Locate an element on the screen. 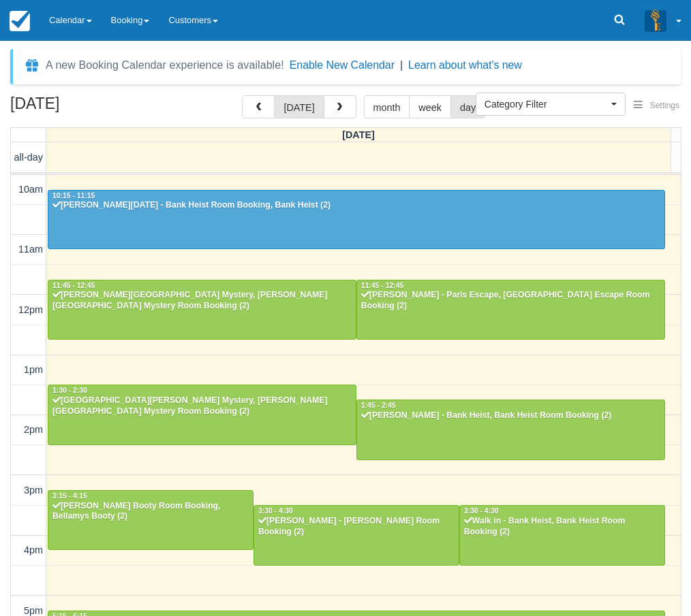 The height and width of the screenshot is (616, 691). span: Settings is located at coordinates (664, 106).